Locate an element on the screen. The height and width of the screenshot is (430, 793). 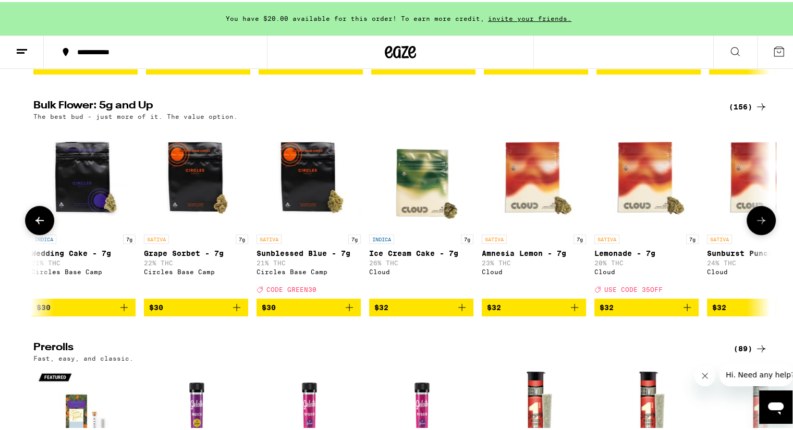
img: Cloud - Amnesia Lemon - 7g is located at coordinates (534, 175).